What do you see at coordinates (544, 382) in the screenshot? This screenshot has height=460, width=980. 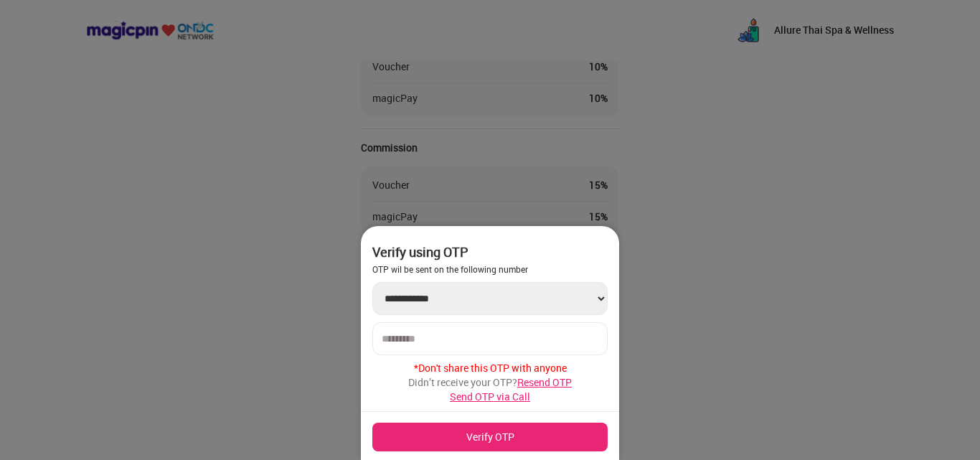 I see `span: Resend OTP` at bounding box center [544, 382].